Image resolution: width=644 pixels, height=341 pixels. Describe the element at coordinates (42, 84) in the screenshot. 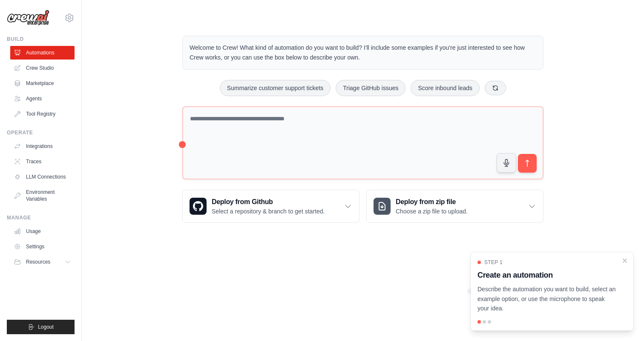

I see `a: Marketplace` at that location.